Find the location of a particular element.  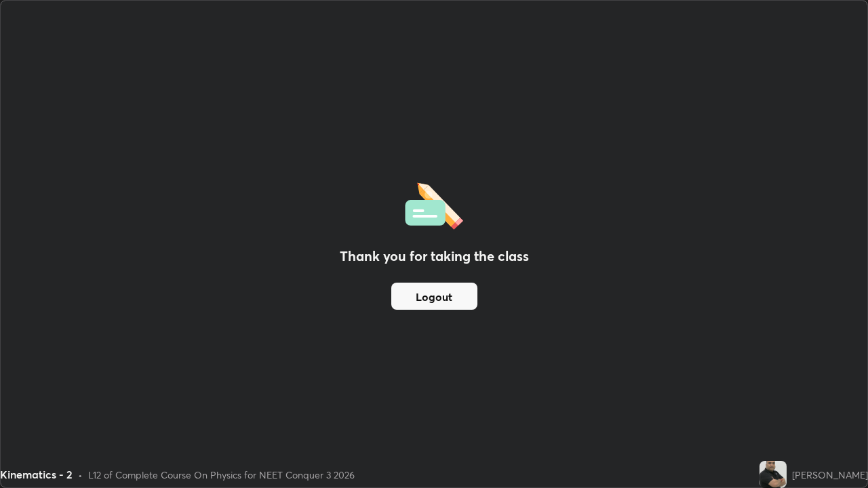

div: L12 of Complete Course On Physics for NEET Conquer 3 2026 is located at coordinates (221, 474).